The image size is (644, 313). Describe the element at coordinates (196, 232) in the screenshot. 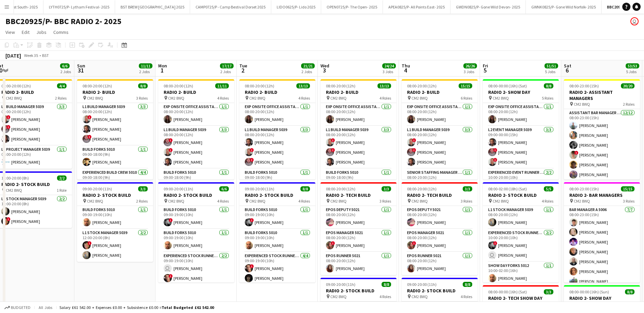

I see `app-job-card: 09:00-20:00 (11h)6/6RADIO 2- STOCK BUILD CM2 8WQ4 RolesBuild Forks 50101/109:00-19:00 (10h)![PERS...` at that location.